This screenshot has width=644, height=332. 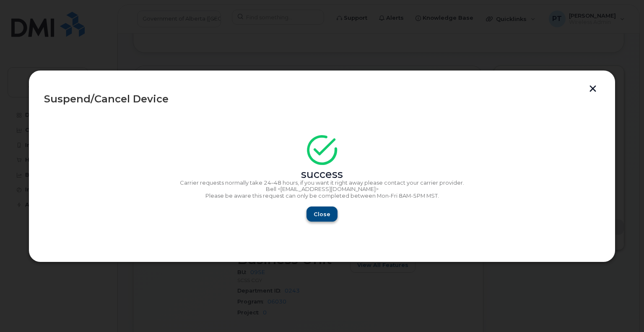 I want to click on p: Carrier requests normally take 24–48 hours, if you want it right away please contact your carrier..., so click(x=322, y=183).